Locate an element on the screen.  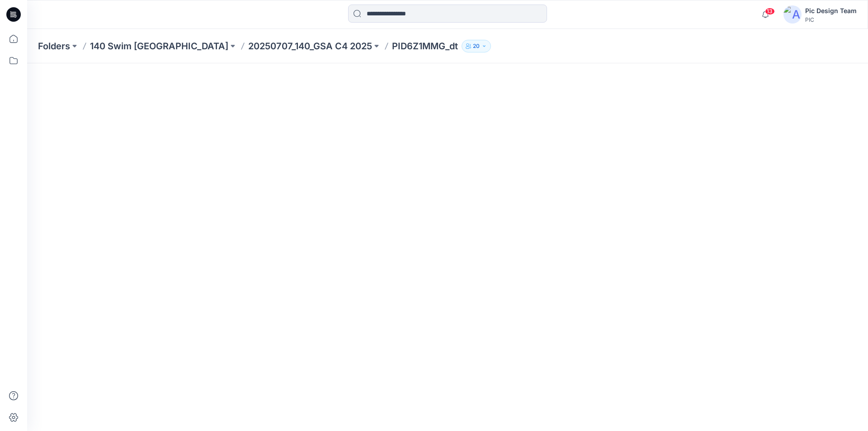
button: 20 is located at coordinates (475, 46).